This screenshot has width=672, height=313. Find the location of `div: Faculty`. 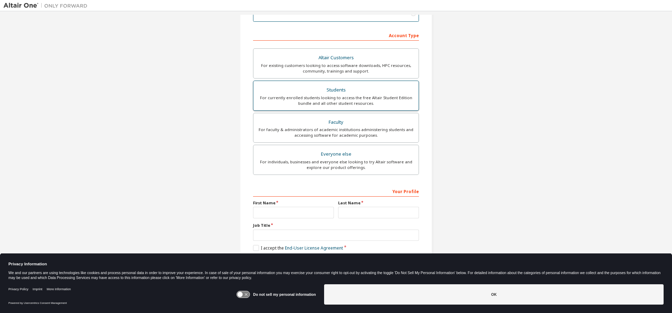

div: Faculty is located at coordinates (336, 122).